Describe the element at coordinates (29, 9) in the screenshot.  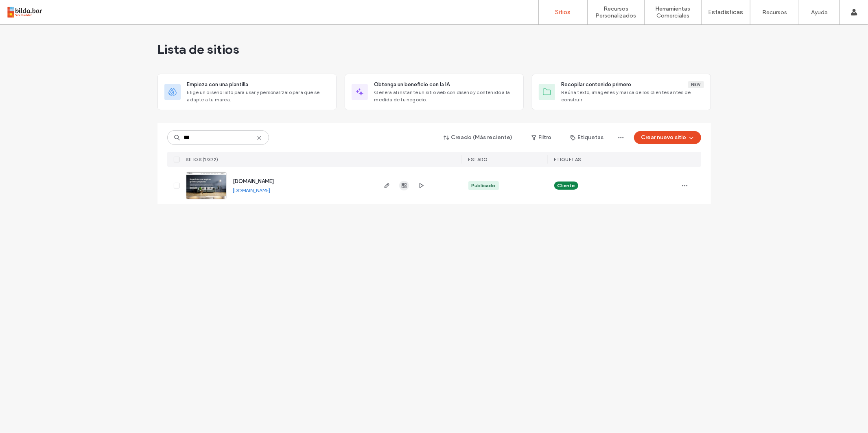
I see `span: Ayuda` at that location.